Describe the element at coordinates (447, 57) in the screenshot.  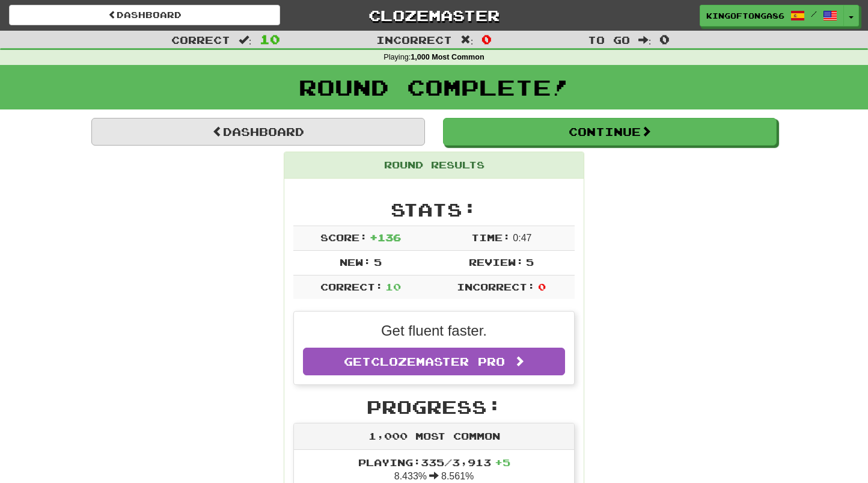
I see `strong: 1,000 Most Common` at that location.